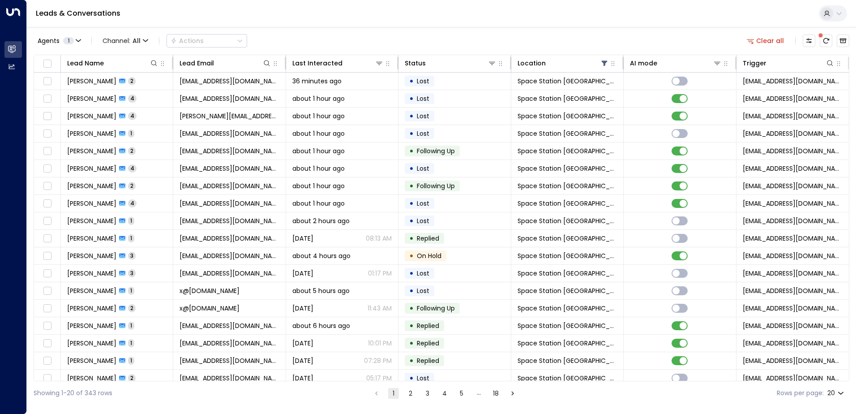 The height and width of the screenshot is (414, 856). Describe the element at coordinates (92, 378) in the screenshot. I see `span: Wayne Dennett` at that location.